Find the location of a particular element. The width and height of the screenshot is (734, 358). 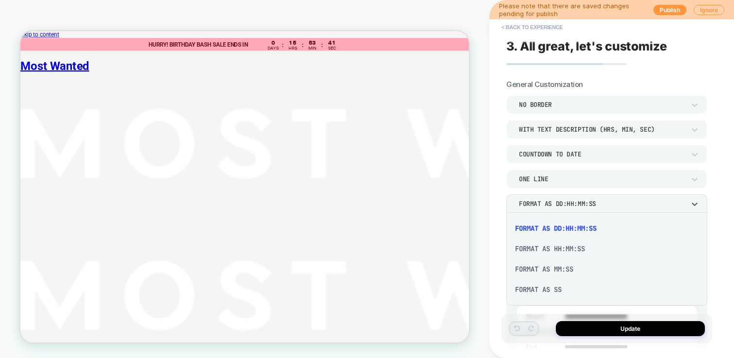

div: 53 is located at coordinates (389, 15).